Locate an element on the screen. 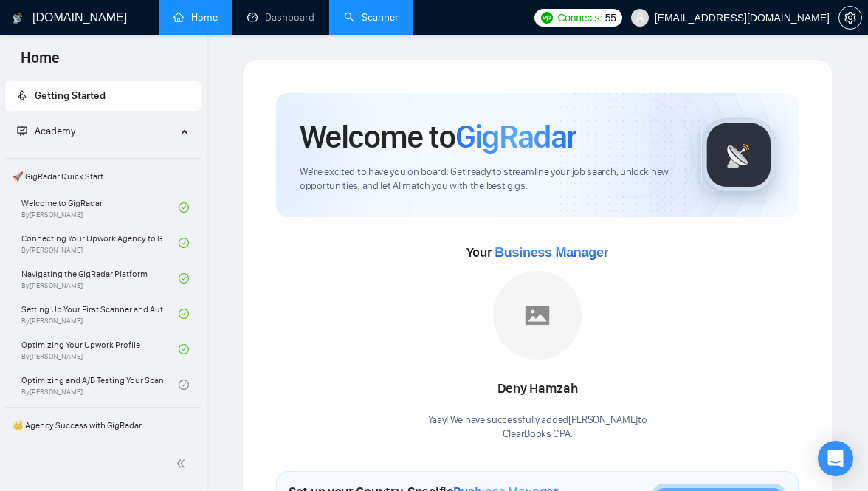 Image resolution: width=868 pixels, height=491 pixels. span: user is located at coordinates (640, 18).